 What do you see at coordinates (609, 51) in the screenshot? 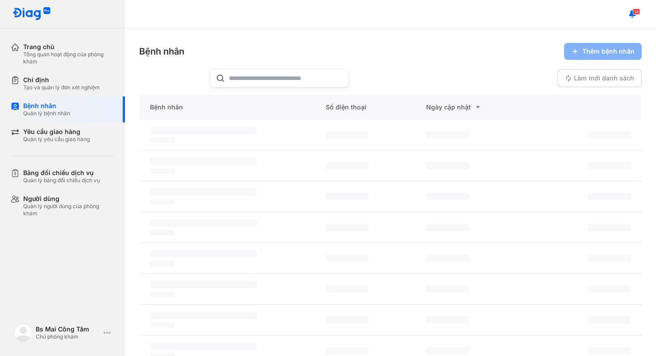
I see `span: Thêm bệnh nhân` at bounding box center [609, 51].